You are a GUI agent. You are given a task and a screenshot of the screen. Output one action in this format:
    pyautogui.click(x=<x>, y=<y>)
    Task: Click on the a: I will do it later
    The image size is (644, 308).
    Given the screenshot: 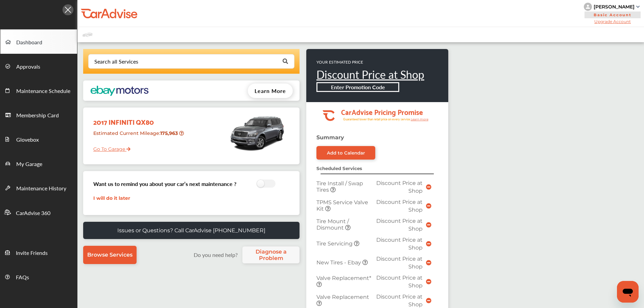 What is the action you would take?
    pyautogui.click(x=112, y=198)
    